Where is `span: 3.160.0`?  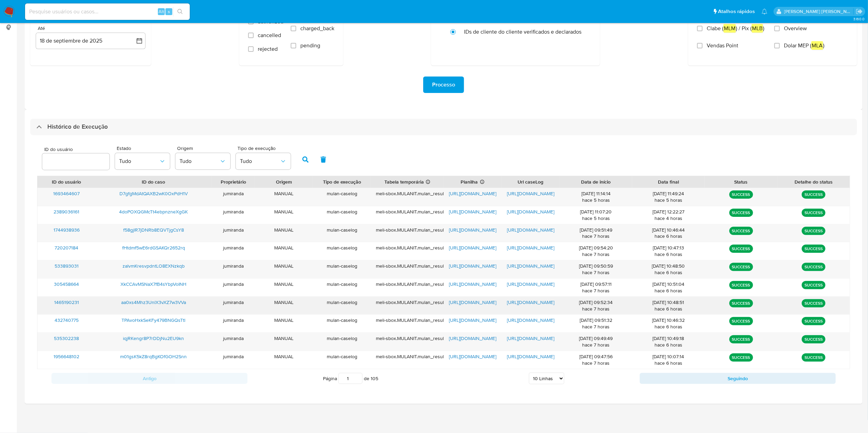
span: 3.160.0 is located at coordinates (859, 19).